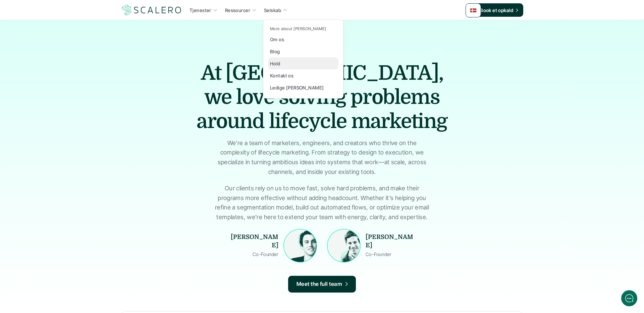  What do you see at coordinates (275, 63) in the screenshot?
I see `p: Hold` at bounding box center [275, 63].